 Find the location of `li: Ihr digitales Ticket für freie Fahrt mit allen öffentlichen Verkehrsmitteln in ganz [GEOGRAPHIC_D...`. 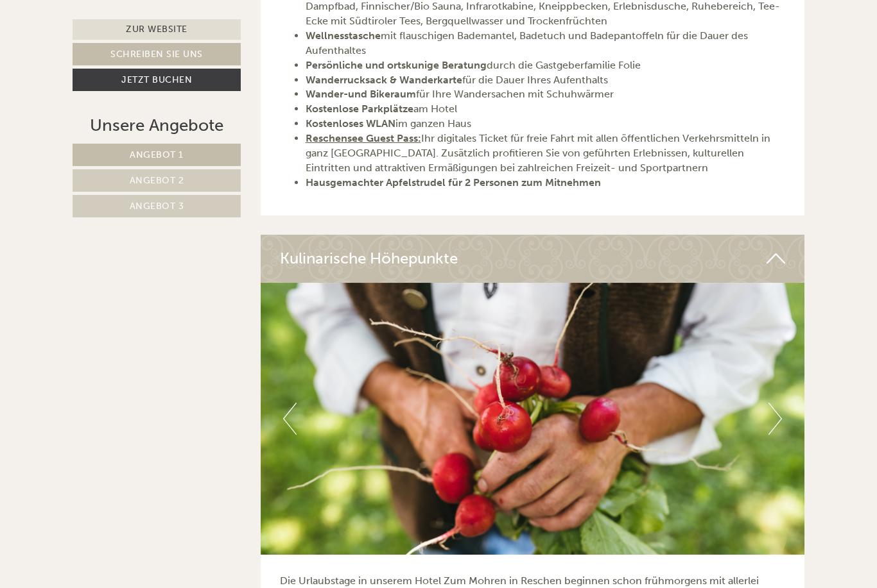

li: Ihr digitales Ticket für freie Fahrt mit allen öffentlichen Verkehrsmitteln in ganz [GEOGRAPHIC_D... is located at coordinates (546, 153).